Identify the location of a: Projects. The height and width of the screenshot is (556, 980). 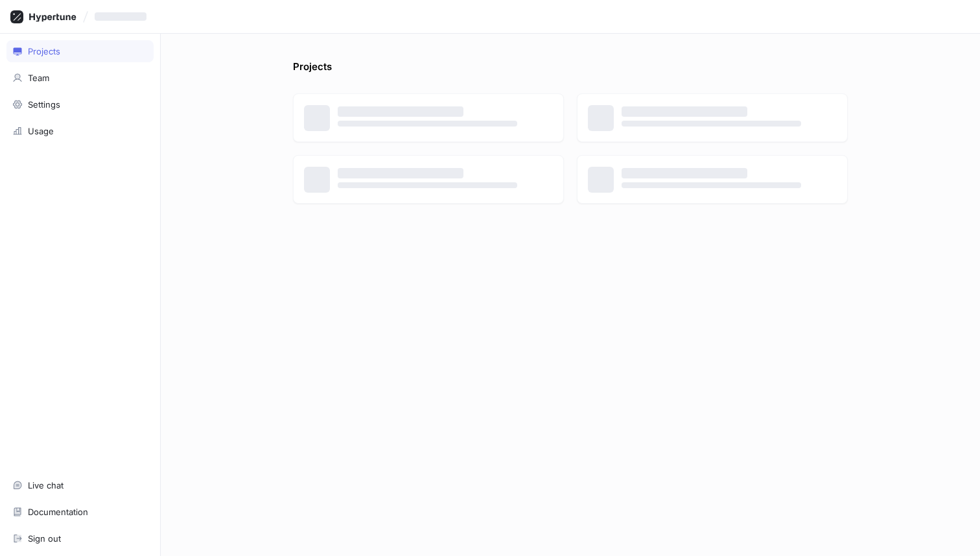
(80, 51).